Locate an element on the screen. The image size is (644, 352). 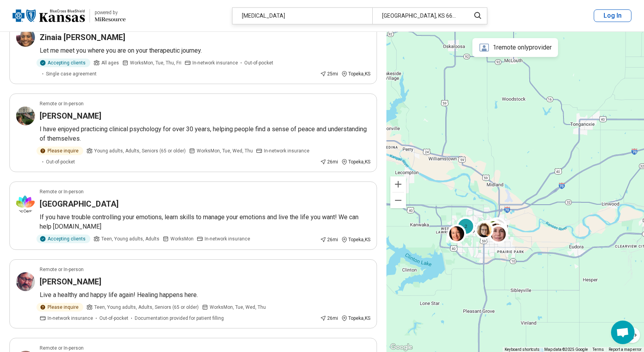
p: I have enjoyed practicing clinical psychology for over 30 years, helping people find a sense of p... is located at coordinates (205, 134).